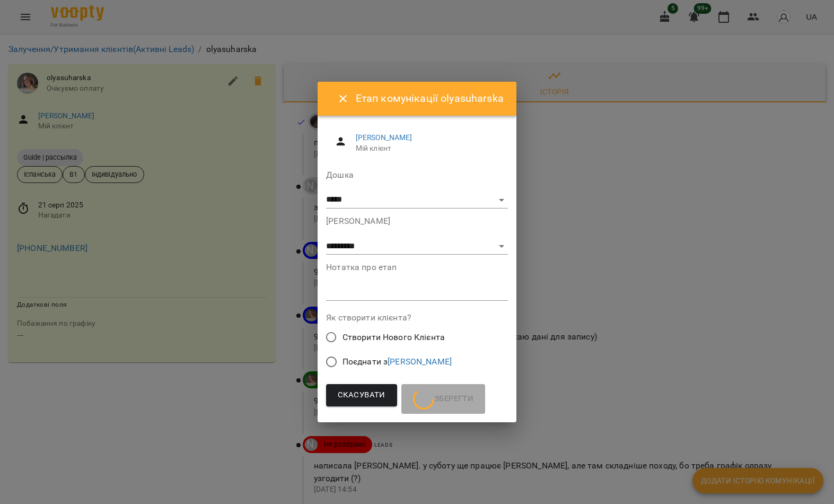 The image size is (834, 504). Describe the element at coordinates (417, 175) in the screenshot. I see `label: Дошка` at that location.